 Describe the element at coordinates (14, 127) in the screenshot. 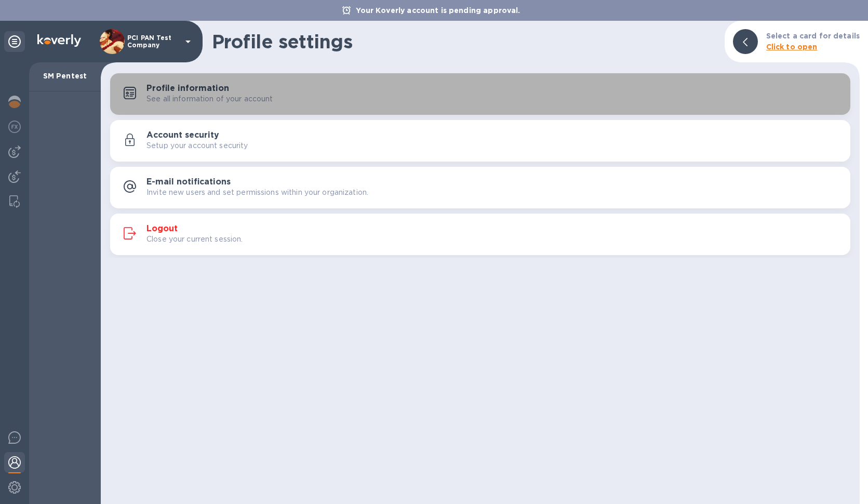

I see `img: Foreign exchange` at that location.